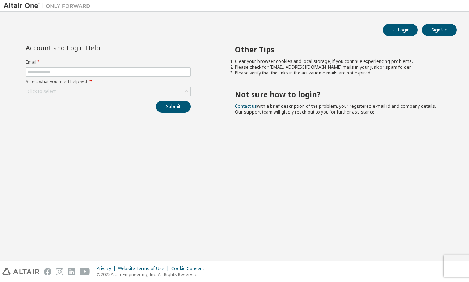 Image resolution: width=469 pixels, height=282 pixels. What do you see at coordinates (340, 73) in the screenshot?
I see `li: Please verify that the links in the activation e-mails are not expired.` at bounding box center [340, 73].